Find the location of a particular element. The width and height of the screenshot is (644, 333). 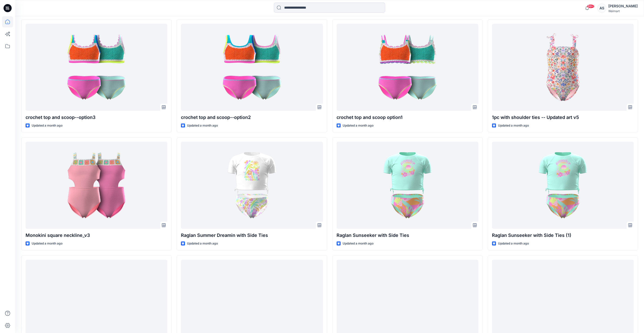

div: Walmart is located at coordinates (624, 11).